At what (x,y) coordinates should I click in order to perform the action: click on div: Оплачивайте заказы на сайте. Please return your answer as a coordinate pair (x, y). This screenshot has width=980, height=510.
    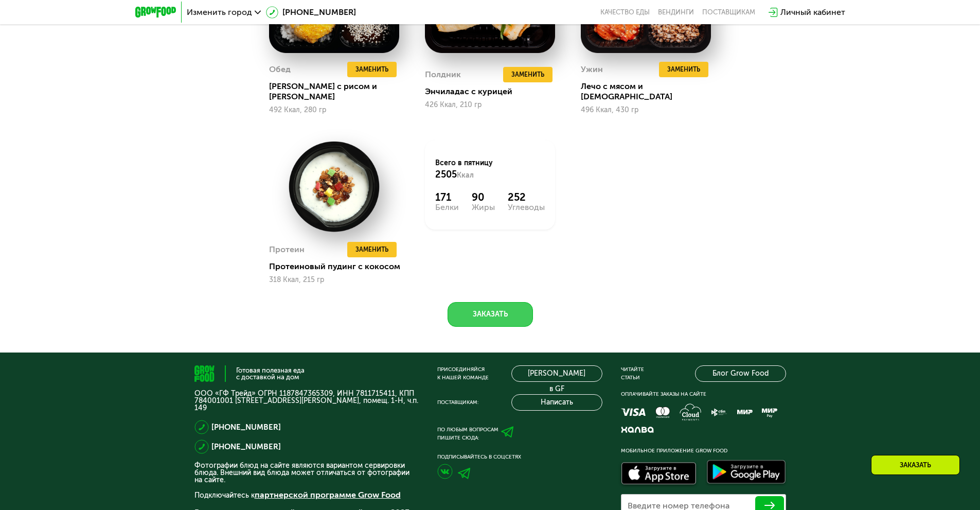
    Looking at the image, I should click on (703, 394).